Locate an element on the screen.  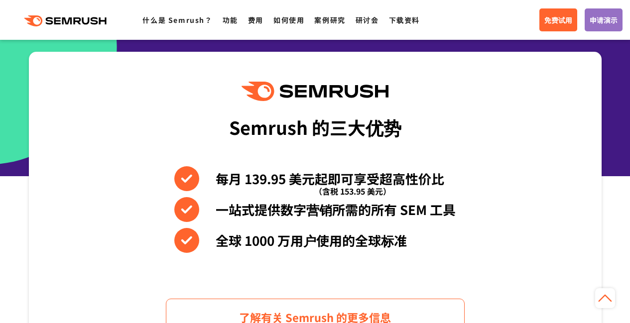
a: 下载资料 is located at coordinates (405, 20).